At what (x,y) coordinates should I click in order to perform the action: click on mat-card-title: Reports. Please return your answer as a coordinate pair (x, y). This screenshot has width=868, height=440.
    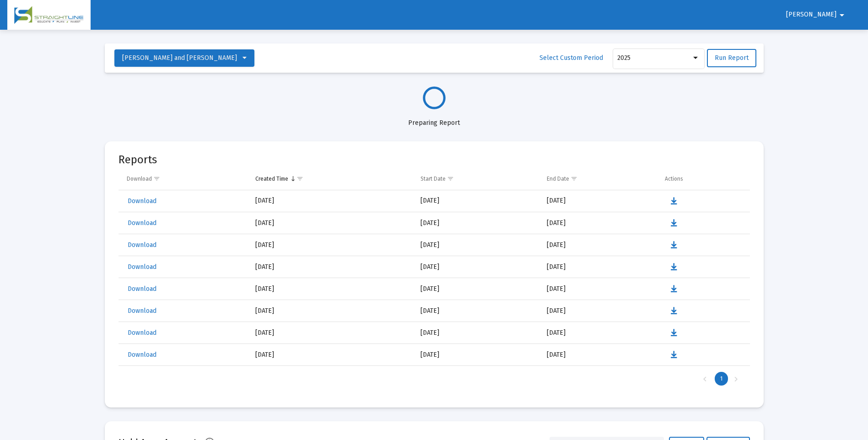
    Looking at the image, I should click on (138, 159).